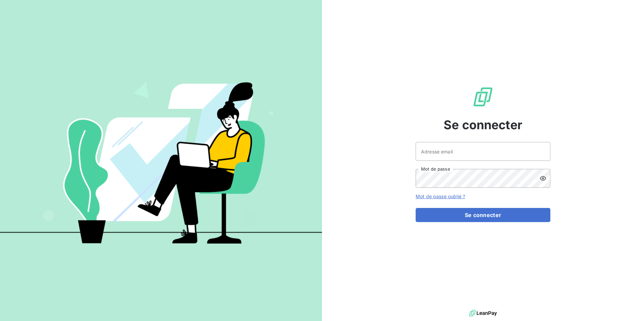  Describe the element at coordinates (483, 97) in the screenshot. I see `img: Logo LeanPay` at that location.